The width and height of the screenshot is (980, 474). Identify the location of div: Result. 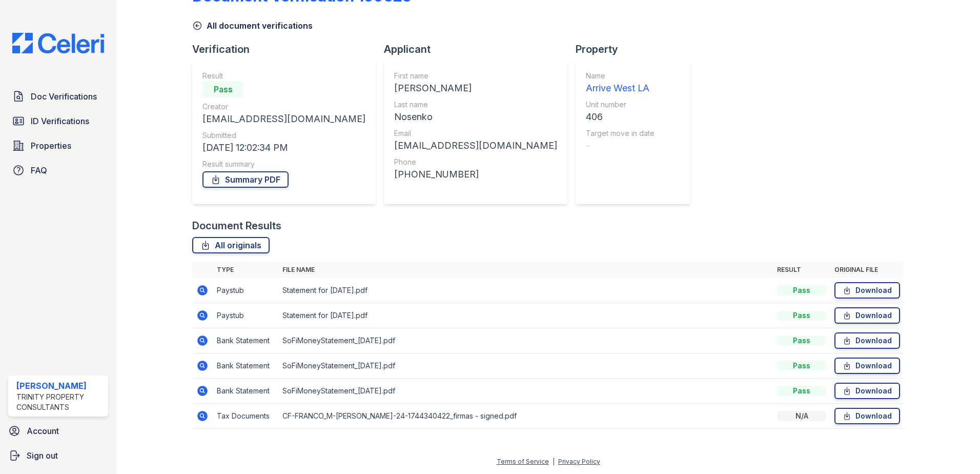
(284, 76).